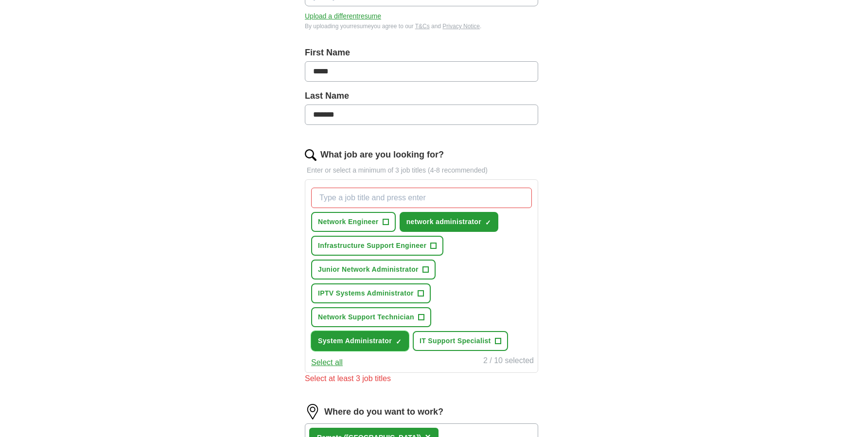 The height and width of the screenshot is (437, 843). What do you see at coordinates (353, 222) in the screenshot?
I see `button: Network Engineer` at bounding box center [353, 222].